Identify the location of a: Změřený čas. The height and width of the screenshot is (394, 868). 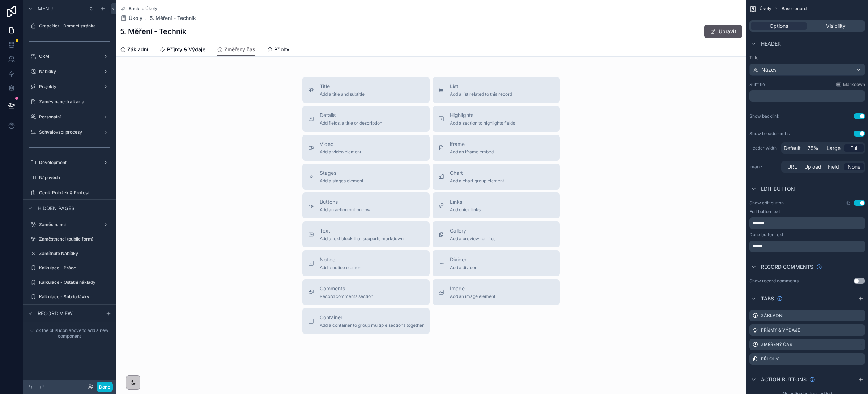
(236, 50).